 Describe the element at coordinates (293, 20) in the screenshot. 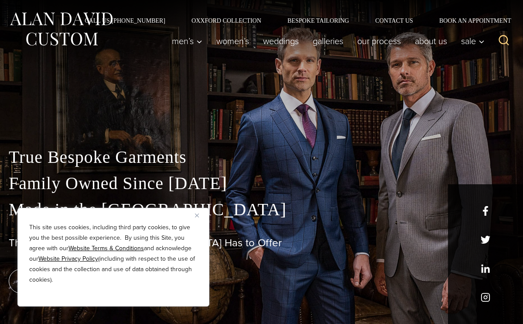

I see `nav: Secondary Navigation` at that location.